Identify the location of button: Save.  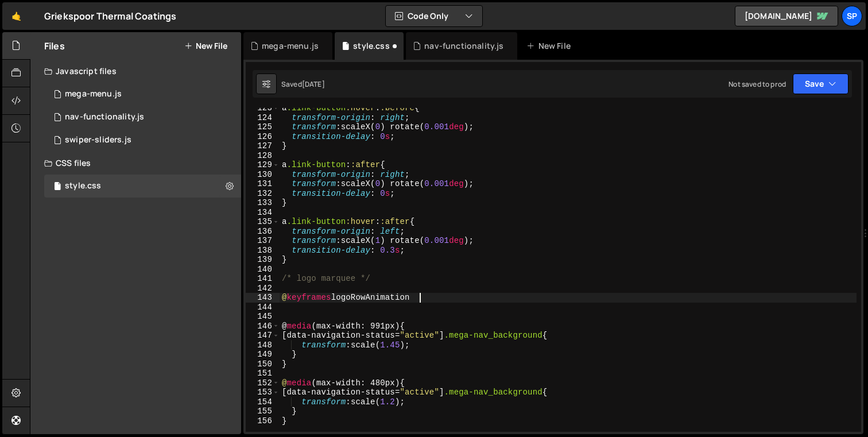
(821, 84).